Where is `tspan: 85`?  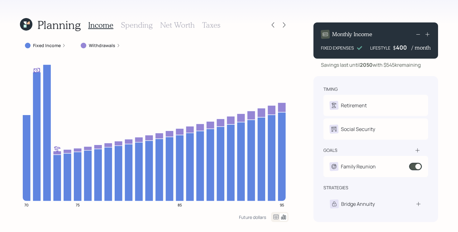
tspan: 85 is located at coordinates (180, 204).